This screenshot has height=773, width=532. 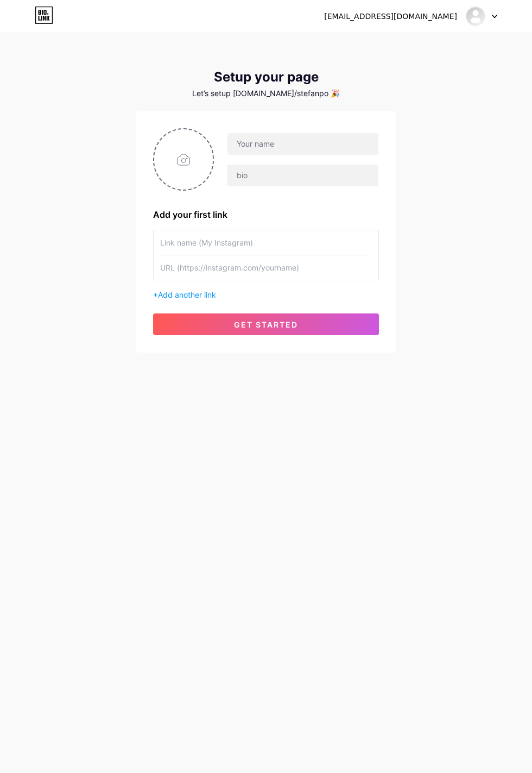 I want to click on input: Your name, so click(x=303, y=144).